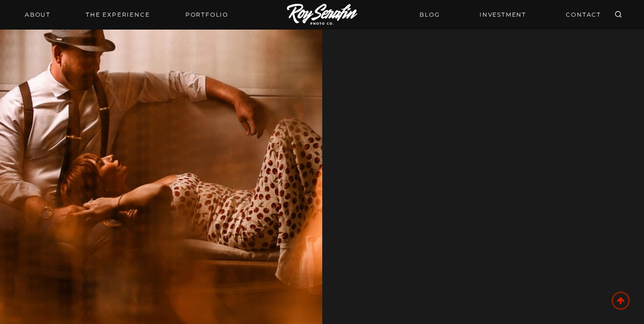  I want to click on img: Logo of Roy Serafin Photo Co., featuring stylized text in white on a light background, representi..., so click(322, 15).